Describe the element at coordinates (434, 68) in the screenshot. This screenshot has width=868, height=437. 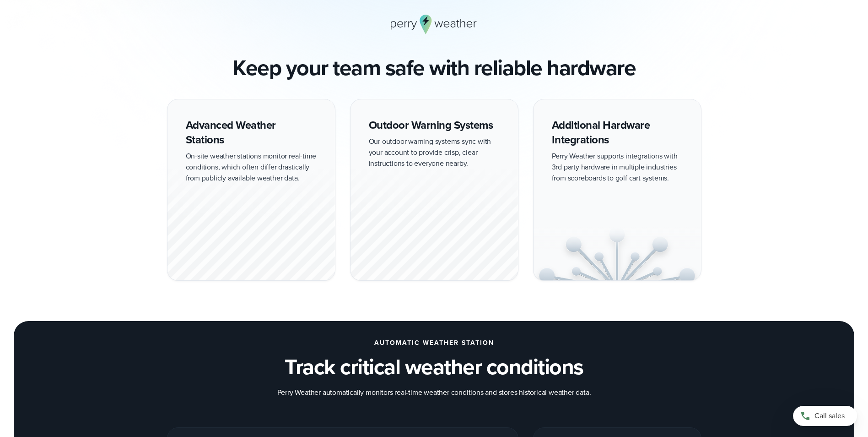
I see `h2: Keep your team safe with reliable hardware` at that location.